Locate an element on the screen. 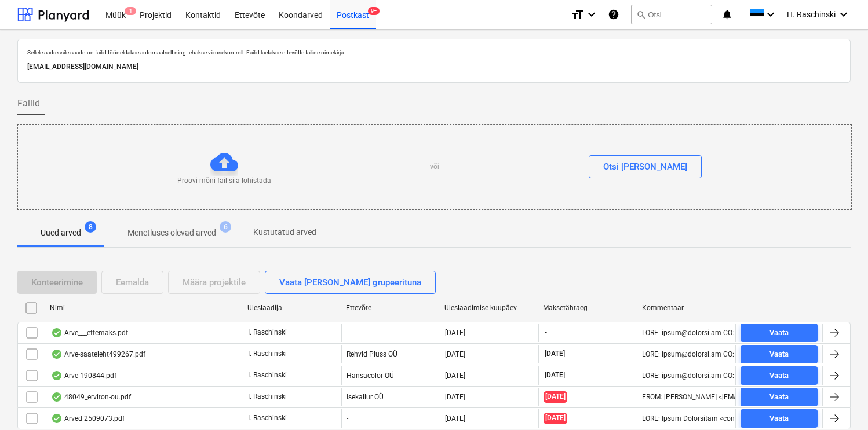 The image size is (868, 430). div: Kommentaar is located at coordinates (686, 308).